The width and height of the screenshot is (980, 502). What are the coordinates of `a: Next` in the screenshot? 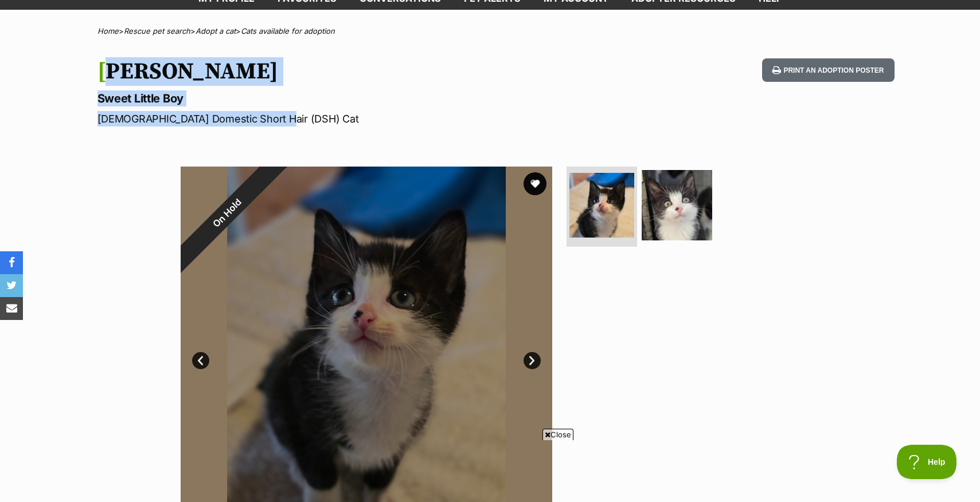 It's located at (532, 361).